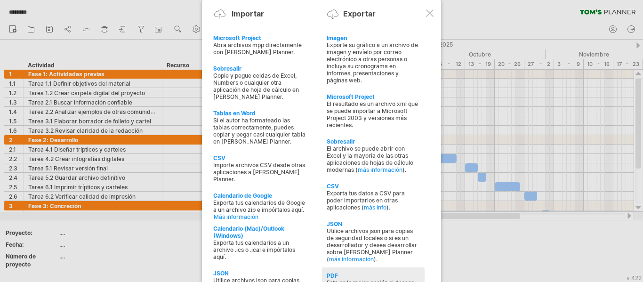 This screenshot has width=643, height=282. What do you see at coordinates (359, 14) in the screenshot?
I see `font: Exportar` at bounding box center [359, 14].